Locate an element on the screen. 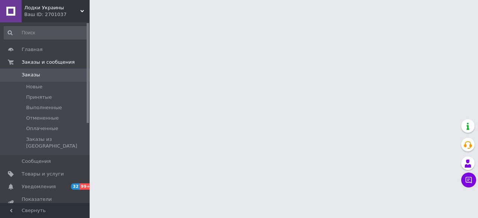 This screenshot has height=218, width=478. span: Лодки Украины is located at coordinates (52, 8).